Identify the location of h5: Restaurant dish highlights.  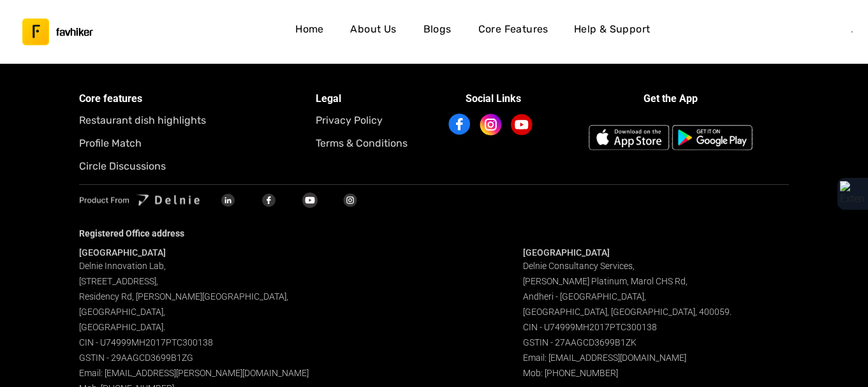
(197, 121).